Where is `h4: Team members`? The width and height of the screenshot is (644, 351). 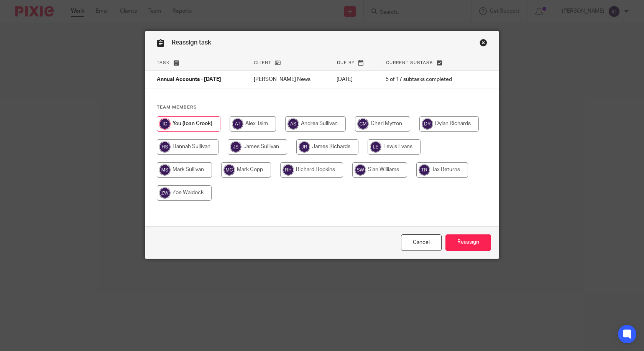 h4: Team members is located at coordinates (322, 107).